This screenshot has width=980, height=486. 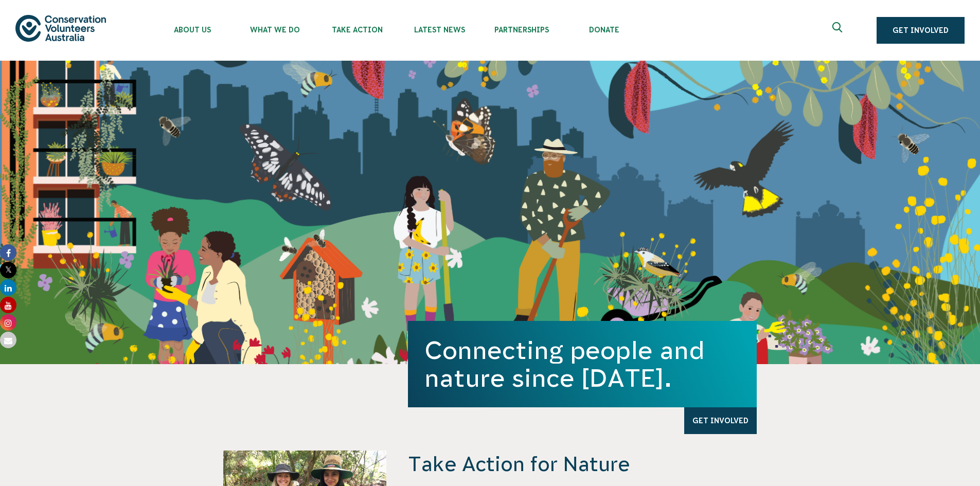 What do you see at coordinates (582, 464) in the screenshot?
I see `h4: Take Action for Nature` at bounding box center [582, 464].